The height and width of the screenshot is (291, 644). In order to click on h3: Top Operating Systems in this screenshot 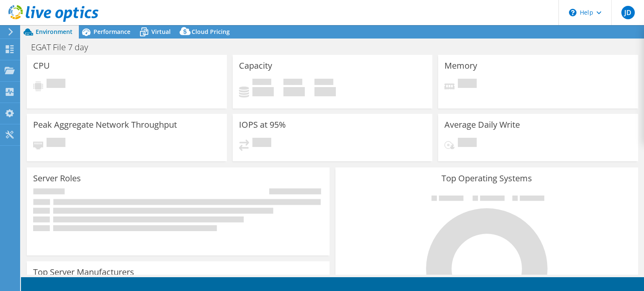, I will do `click(487, 179)`.